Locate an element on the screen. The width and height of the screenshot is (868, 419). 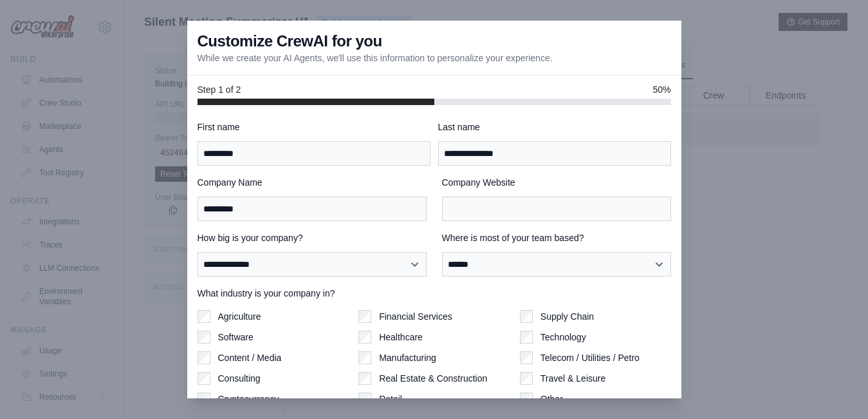
label: Retail is located at coordinates (391, 398).